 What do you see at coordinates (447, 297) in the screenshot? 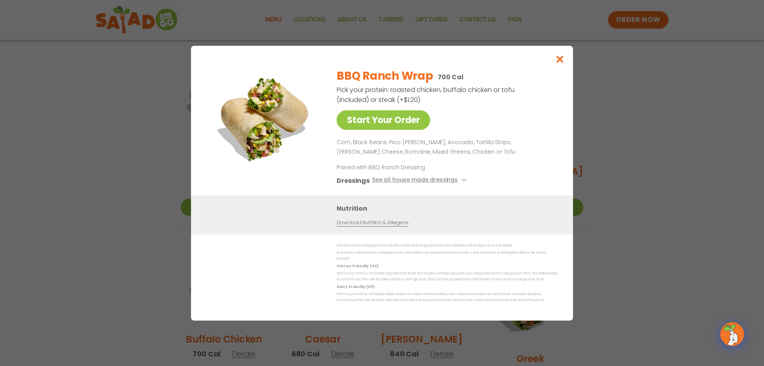
I see `p: While our menu includes foods that are made without dairy, our restaurants are not dairy free. We...` at bounding box center [447, 297].